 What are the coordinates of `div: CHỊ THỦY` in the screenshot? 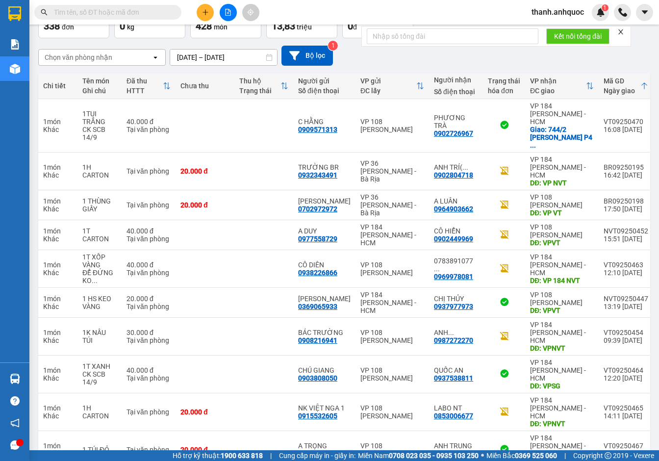 It's located at (456, 299).